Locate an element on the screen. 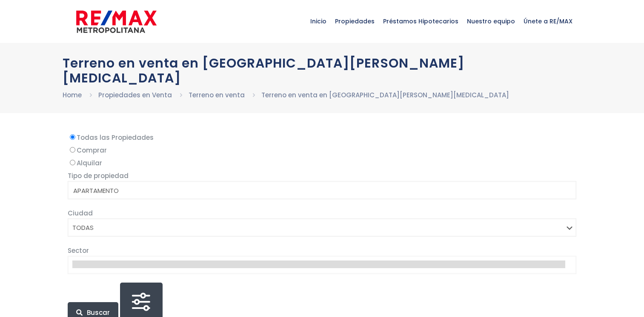 The width and height of the screenshot is (644, 317). span: Ciudad is located at coordinates (80, 213).